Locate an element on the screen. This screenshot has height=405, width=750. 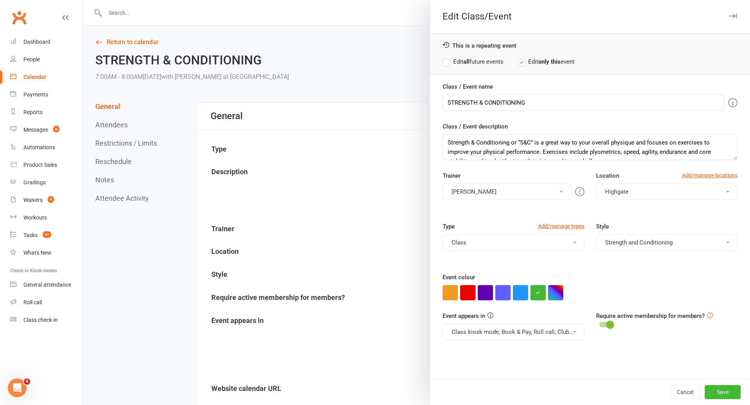
div: Gradings is located at coordinates (34, 182).